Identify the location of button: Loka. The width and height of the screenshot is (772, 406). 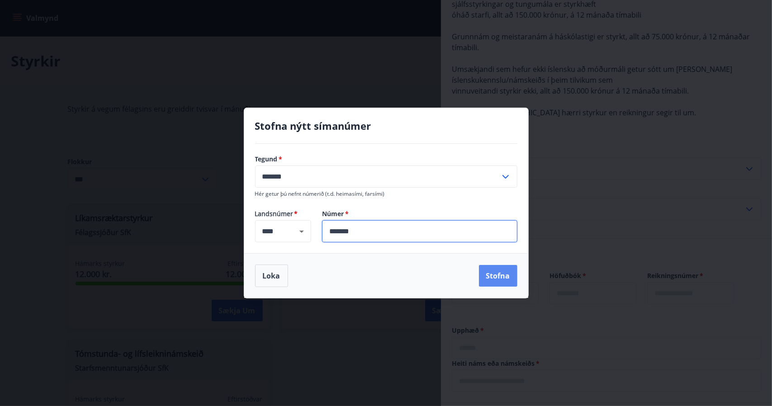
(271, 276).